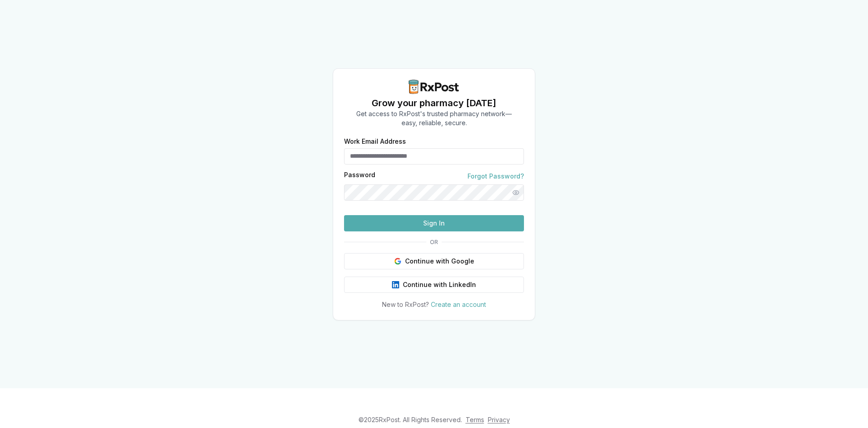 Image resolution: width=868 pixels, height=428 pixels. Describe the element at coordinates (434, 262) in the screenshot. I see `button: Continue with Google` at that location.